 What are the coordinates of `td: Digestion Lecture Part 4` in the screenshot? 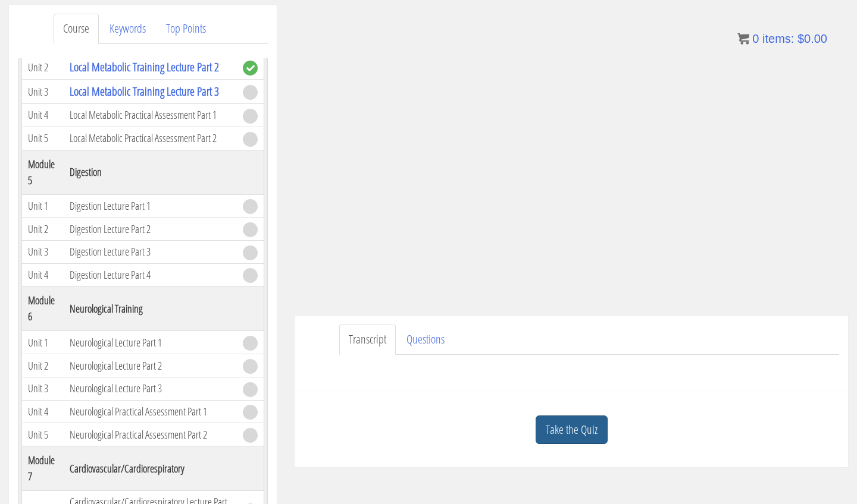 It's located at (150, 275).